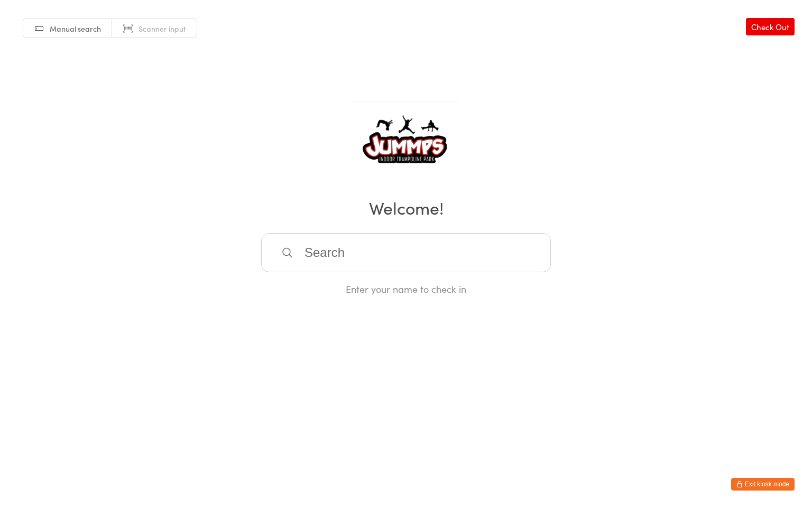 Image resolution: width=812 pixels, height=508 pixels. What do you see at coordinates (75, 29) in the screenshot?
I see `span: Manual search` at bounding box center [75, 29].